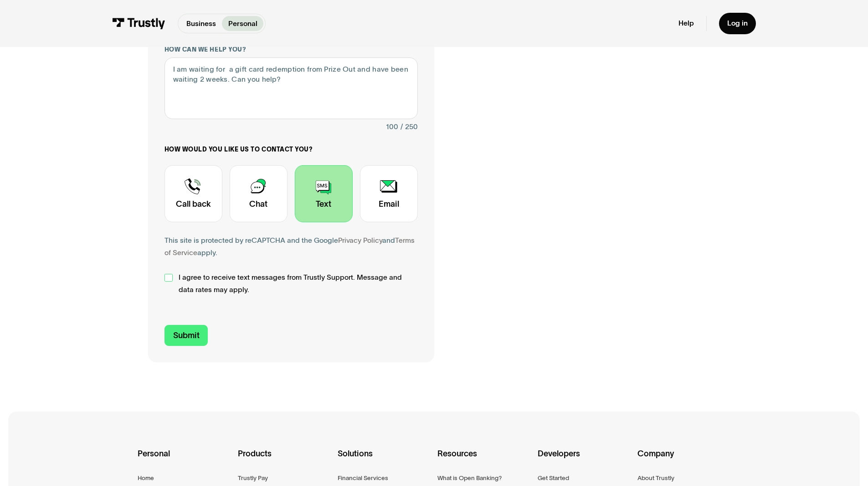 The image size is (868, 486). I want to click on img: Trustly Logo, so click(139, 24).